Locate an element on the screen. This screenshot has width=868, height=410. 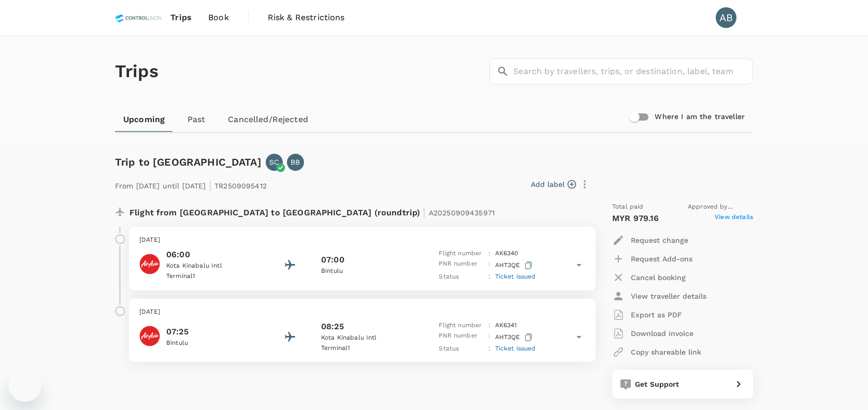
button: Export as PDF is located at coordinates (647, 314).